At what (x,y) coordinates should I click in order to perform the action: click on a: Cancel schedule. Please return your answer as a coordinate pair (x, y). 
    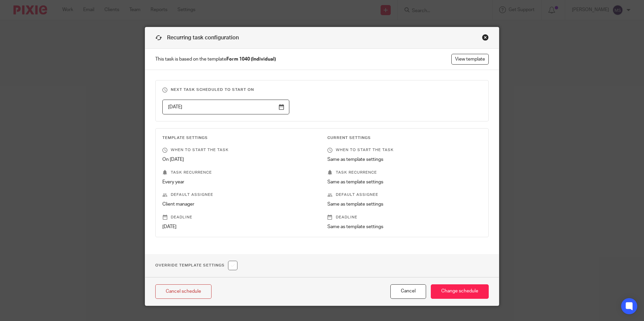
    Looking at the image, I should click on (183, 291).